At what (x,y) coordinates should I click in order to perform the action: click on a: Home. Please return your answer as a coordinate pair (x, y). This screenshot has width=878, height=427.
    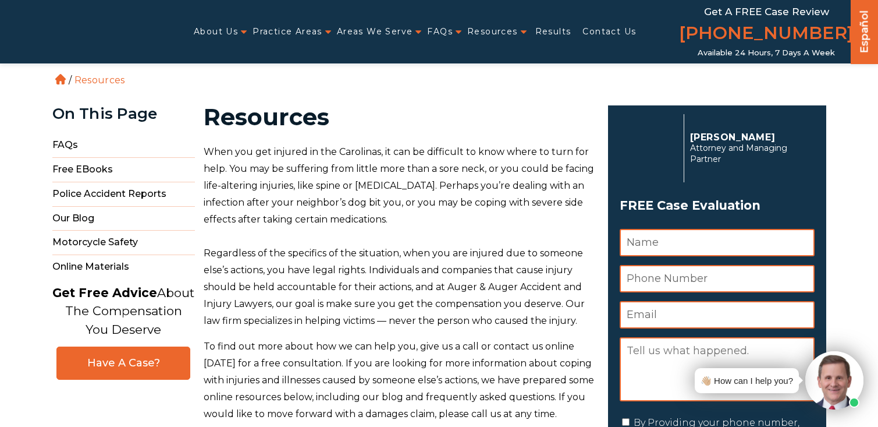
    Looking at the image, I should click on (61, 79).